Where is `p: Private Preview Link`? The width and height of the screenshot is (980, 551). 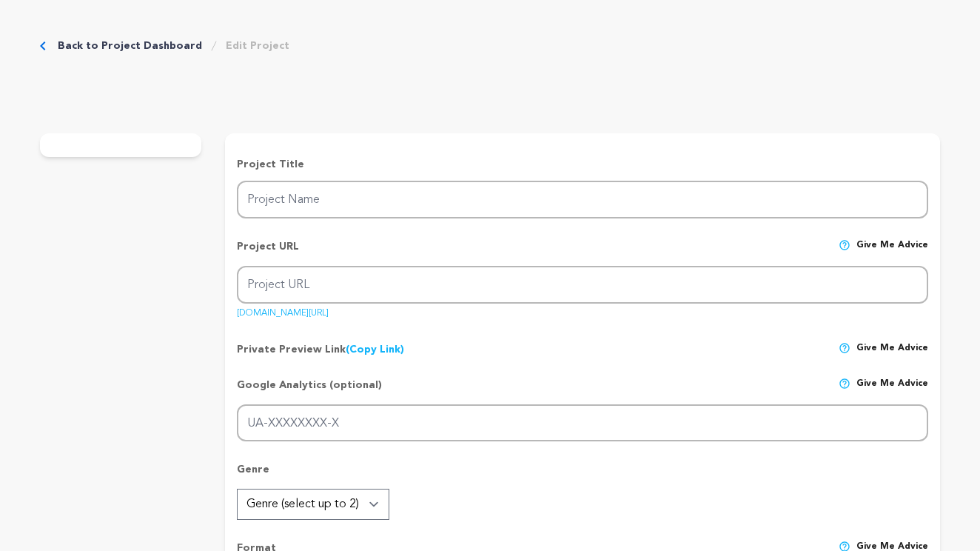 p: Private Preview Link is located at coordinates (320, 350).